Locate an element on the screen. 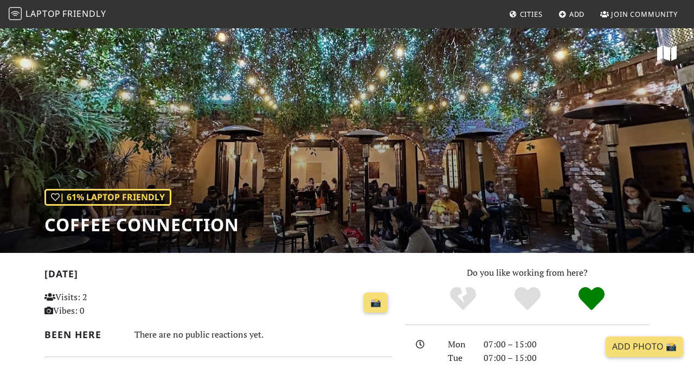 The image size is (694, 368). img: LaptopFriendly is located at coordinates (15, 14).